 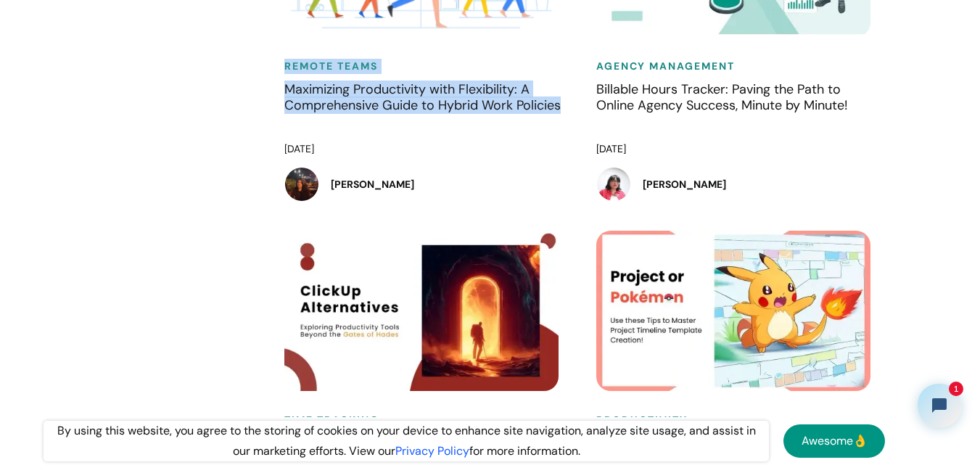 What do you see at coordinates (426, 66) in the screenshot?
I see `h6: Remote Teams` at bounding box center [426, 66].